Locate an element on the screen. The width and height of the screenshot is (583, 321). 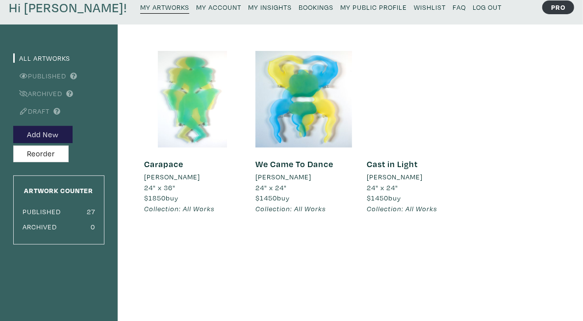
small: Archived is located at coordinates (40, 227).